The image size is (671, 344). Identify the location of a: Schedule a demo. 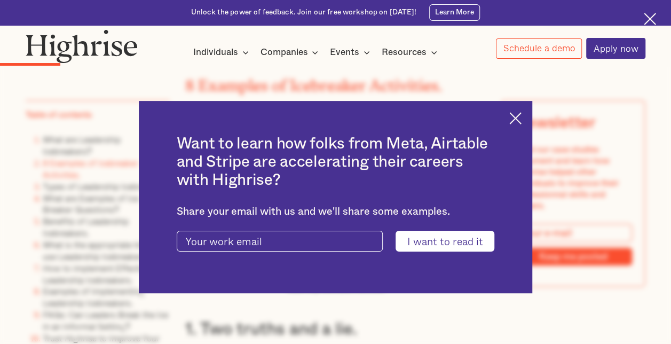
(539, 49).